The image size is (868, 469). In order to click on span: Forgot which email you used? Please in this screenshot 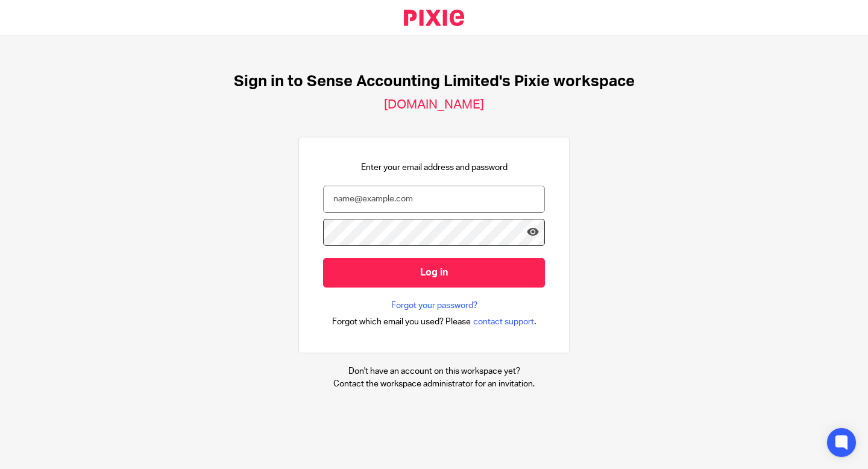, I will do `click(401, 322)`.